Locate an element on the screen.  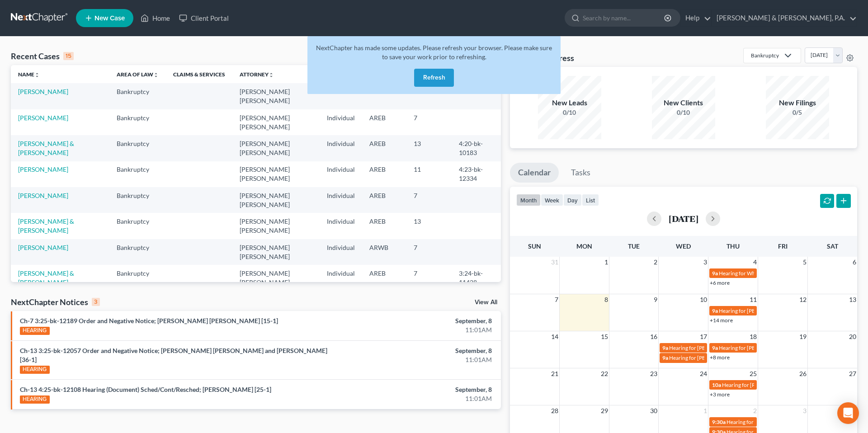
a: Attorneyunfold_more is located at coordinates (257, 74).